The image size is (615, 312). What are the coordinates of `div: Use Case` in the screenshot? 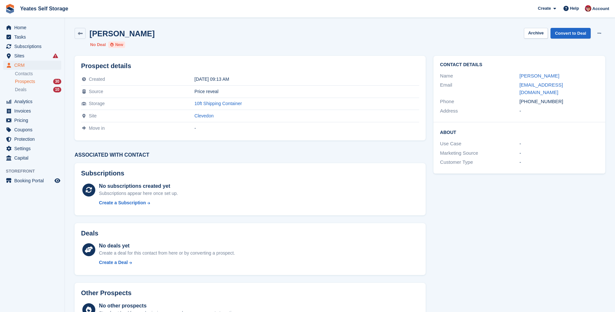 It's located at (480, 144).